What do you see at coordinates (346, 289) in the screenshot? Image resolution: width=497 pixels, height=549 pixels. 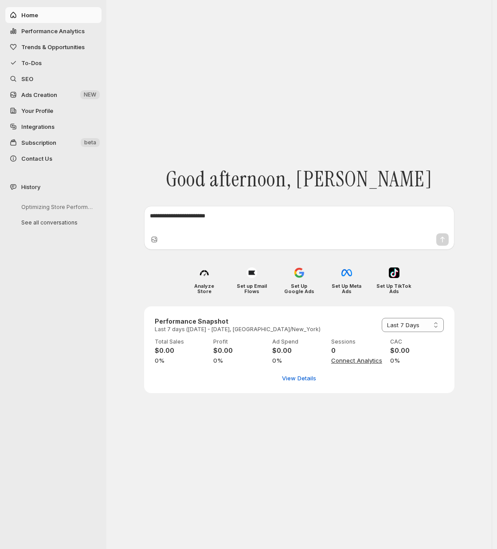 I see `h4: Set Up Meta Ads` at bounding box center [346, 289].